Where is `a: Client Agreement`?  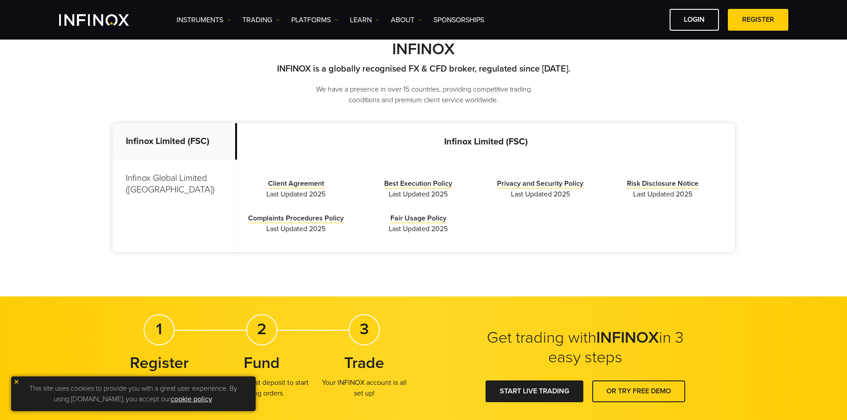 a: Client Agreement is located at coordinates (296, 184).